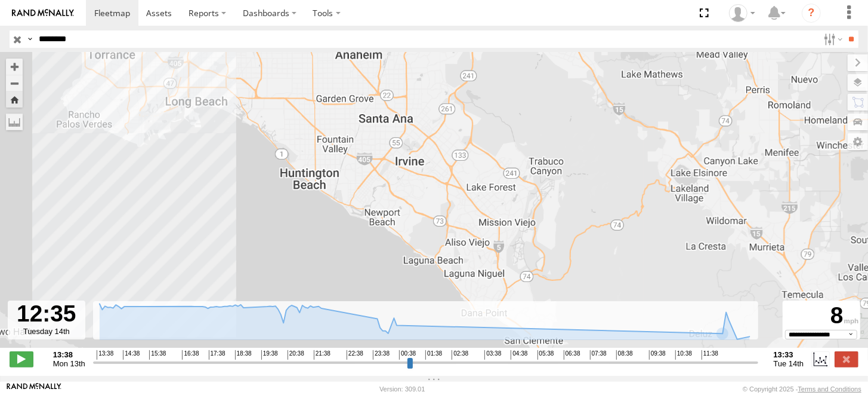  What do you see at coordinates (105, 355) in the screenshot?
I see `span: 13:38` at bounding box center [105, 355].